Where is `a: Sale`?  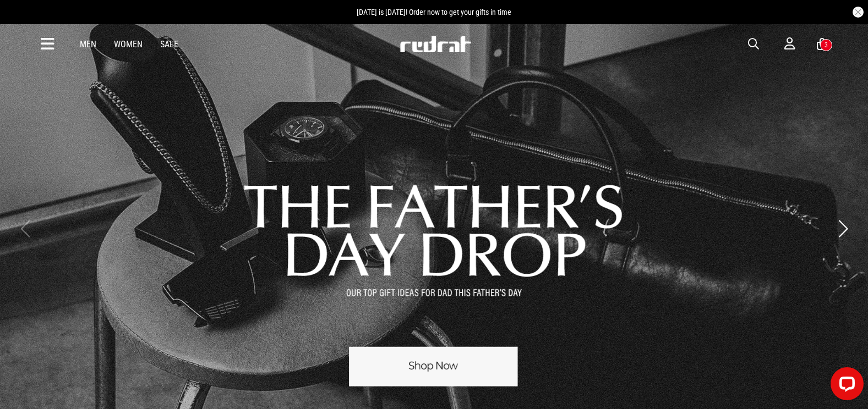 a: Sale is located at coordinates (169, 44).